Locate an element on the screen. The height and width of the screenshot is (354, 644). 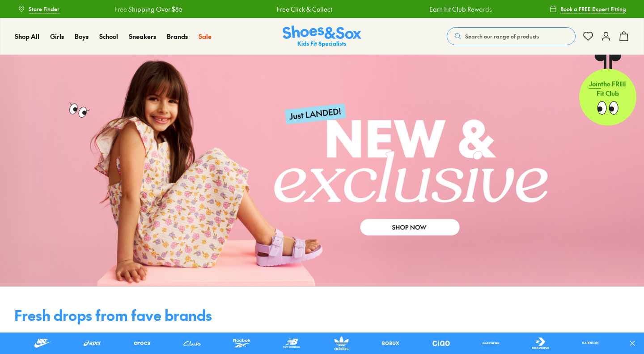
span: Sneakers is located at coordinates (143, 36).